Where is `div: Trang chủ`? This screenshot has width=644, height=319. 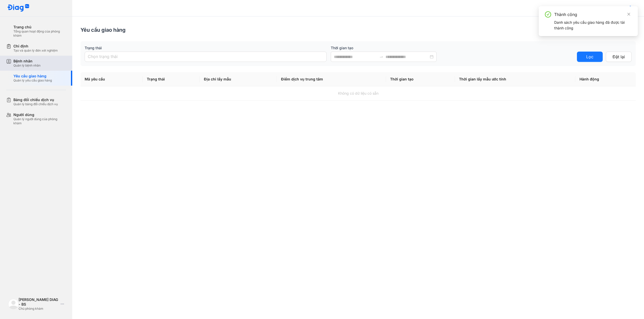
div: Trang chủ is located at coordinates (40, 27).